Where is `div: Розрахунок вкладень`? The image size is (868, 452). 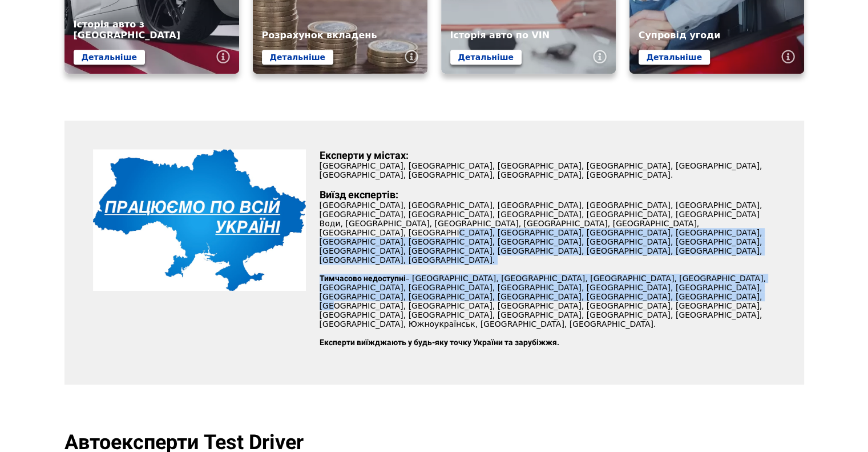 div: Розрахунок вкладень is located at coordinates (340, 35).